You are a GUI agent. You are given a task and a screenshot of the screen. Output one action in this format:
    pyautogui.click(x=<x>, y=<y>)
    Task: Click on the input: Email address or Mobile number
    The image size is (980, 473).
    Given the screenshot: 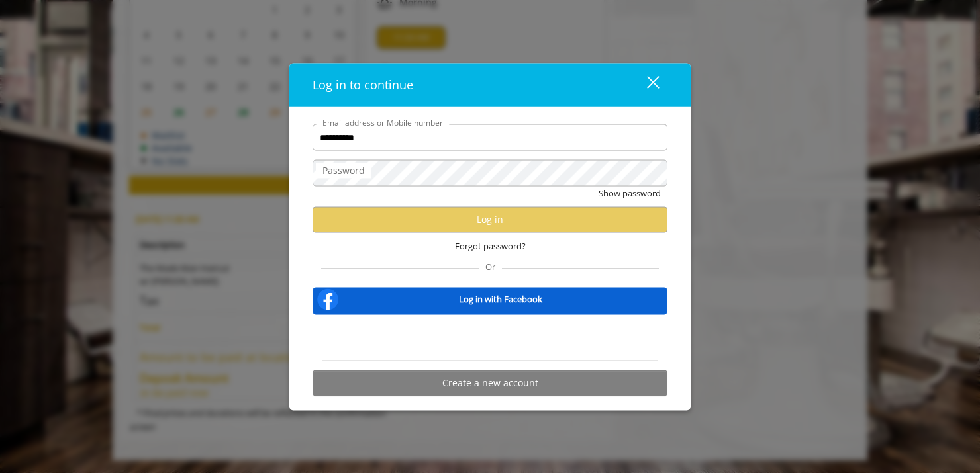 What is the action you would take?
    pyautogui.click(x=490, y=138)
    